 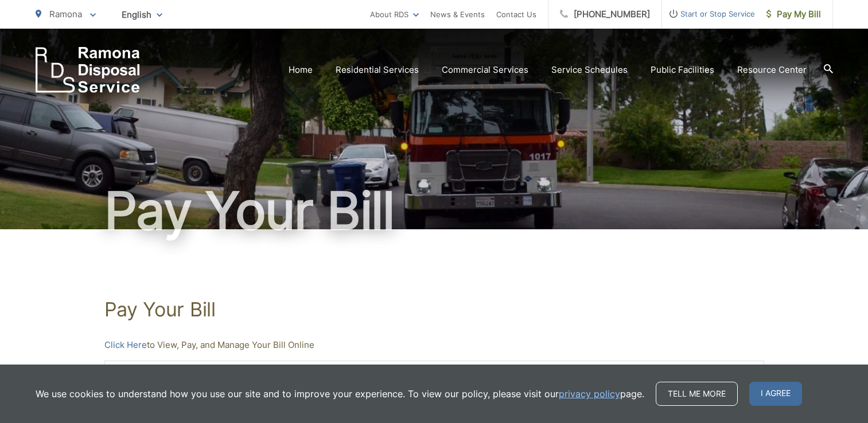 I want to click on a: privacy policy, so click(x=589, y=394).